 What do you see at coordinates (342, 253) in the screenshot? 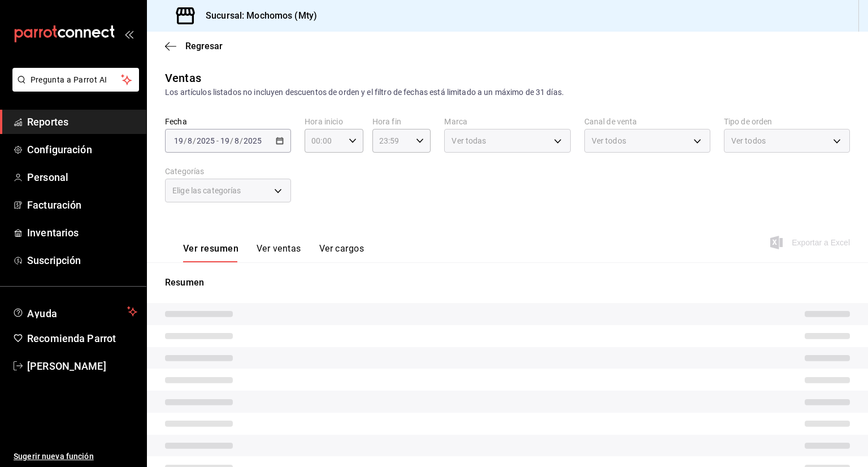
I see `button: Ver cargos` at bounding box center [342, 253].